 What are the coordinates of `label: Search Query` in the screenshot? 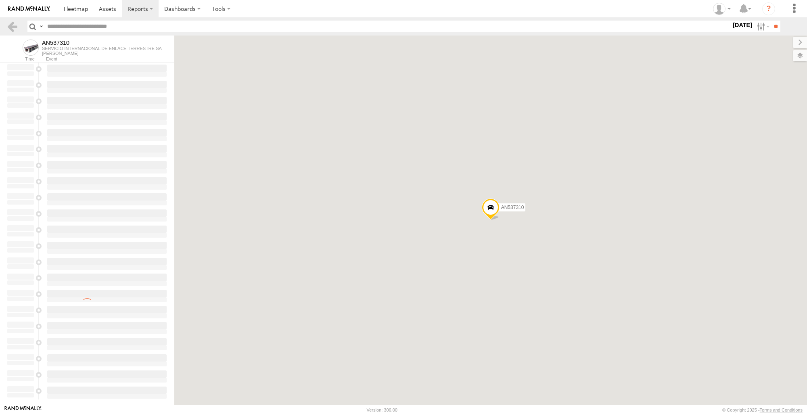 It's located at (41, 26).